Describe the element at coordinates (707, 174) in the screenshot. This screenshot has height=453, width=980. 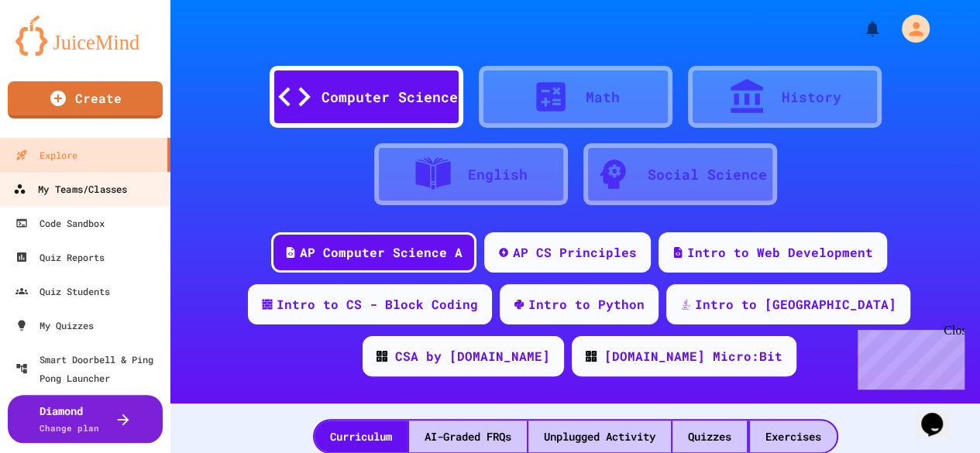
I see `div: Social Science` at that location.